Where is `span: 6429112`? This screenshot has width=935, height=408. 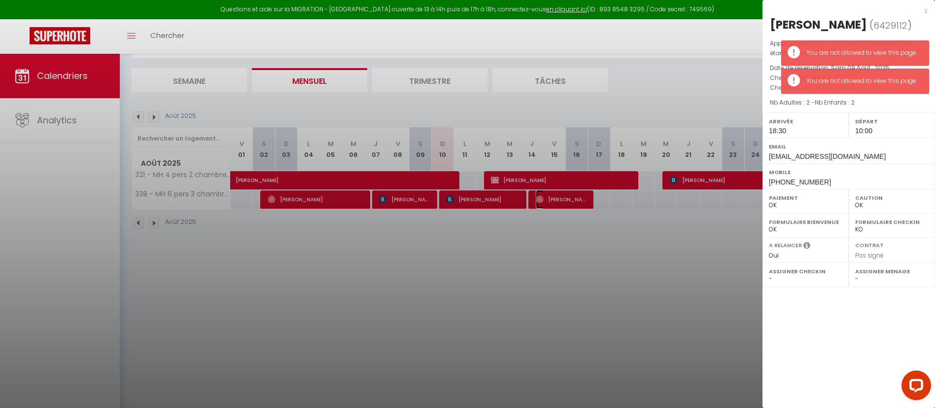 span: 6429112 is located at coordinates (890, 25).